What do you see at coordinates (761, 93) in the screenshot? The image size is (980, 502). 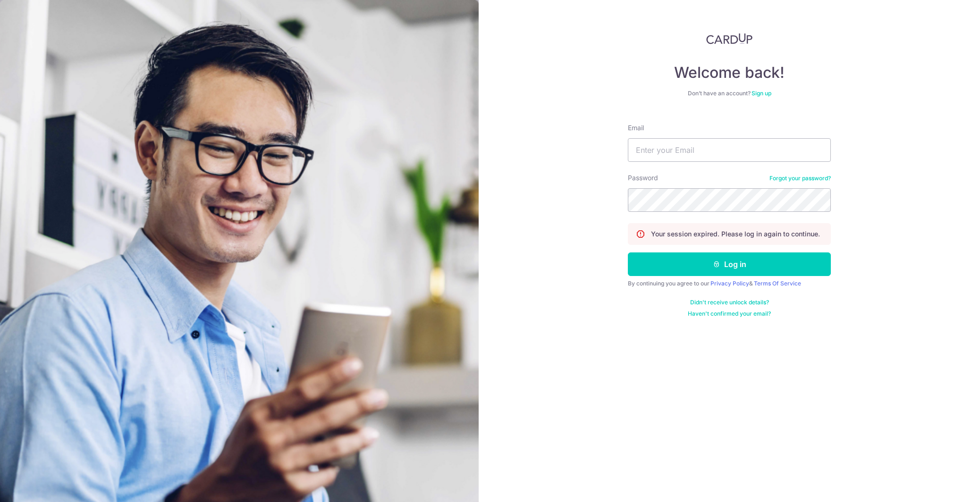 I see `a: Sign up` at bounding box center [761, 93].